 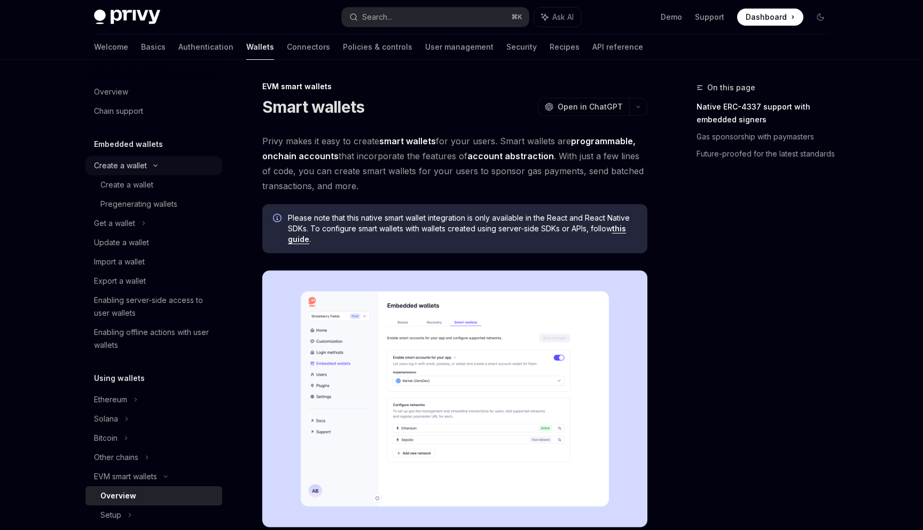 I want to click on strong: smart wallets, so click(x=408, y=141).